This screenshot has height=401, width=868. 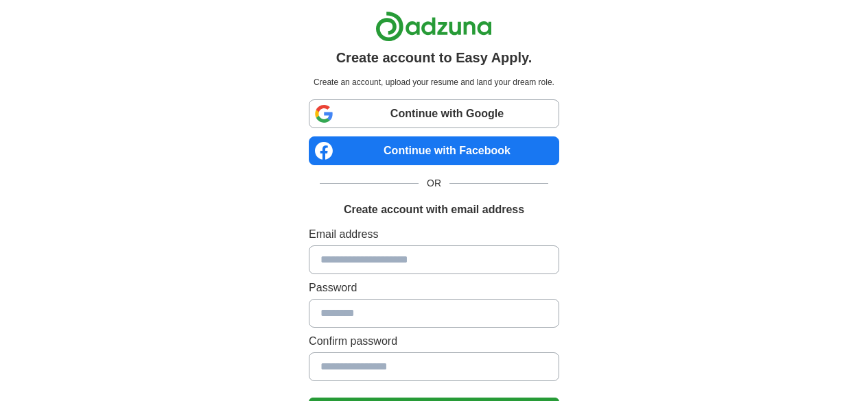 I want to click on h1: Create account with email address, so click(x=434, y=210).